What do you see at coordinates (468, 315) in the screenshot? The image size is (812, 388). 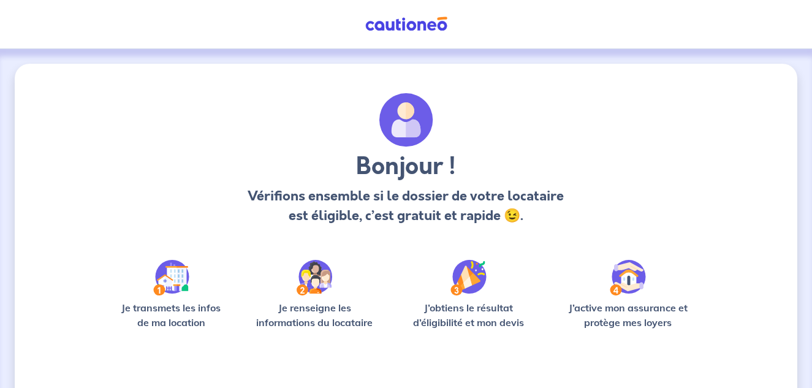 I see `p: J’obtiens le résultat d’éligibilité et mon devis` at bounding box center [468, 315].